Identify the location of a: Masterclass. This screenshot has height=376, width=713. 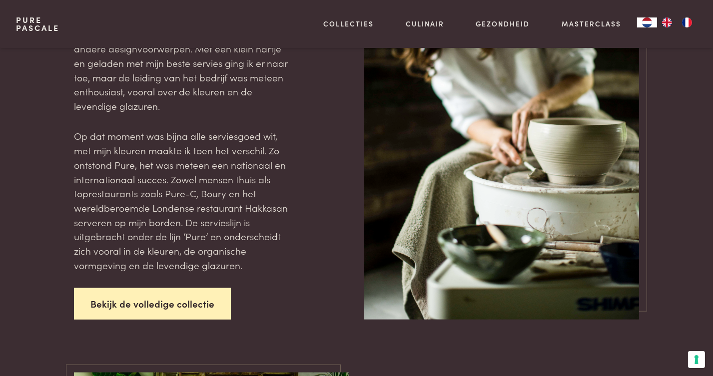
(591, 23).